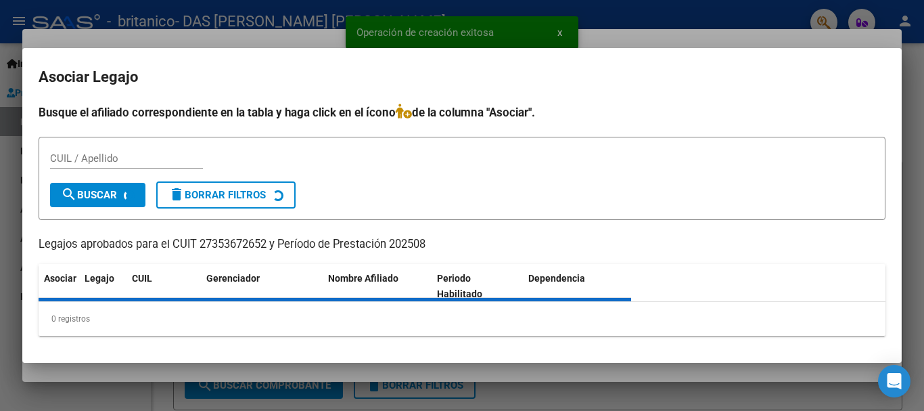  Describe the element at coordinates (97, 195) in the screenshot. I see `button: Buscar` at that location.